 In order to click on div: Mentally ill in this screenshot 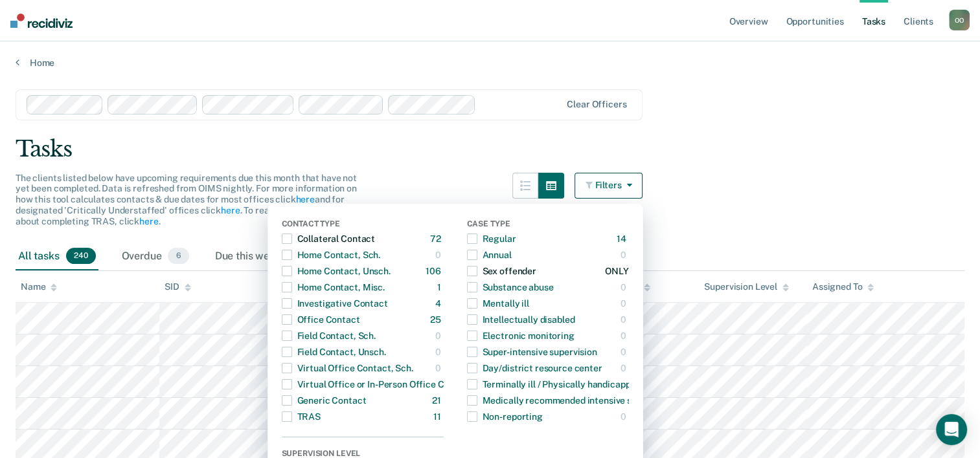, I will do `click(498, 303)`.